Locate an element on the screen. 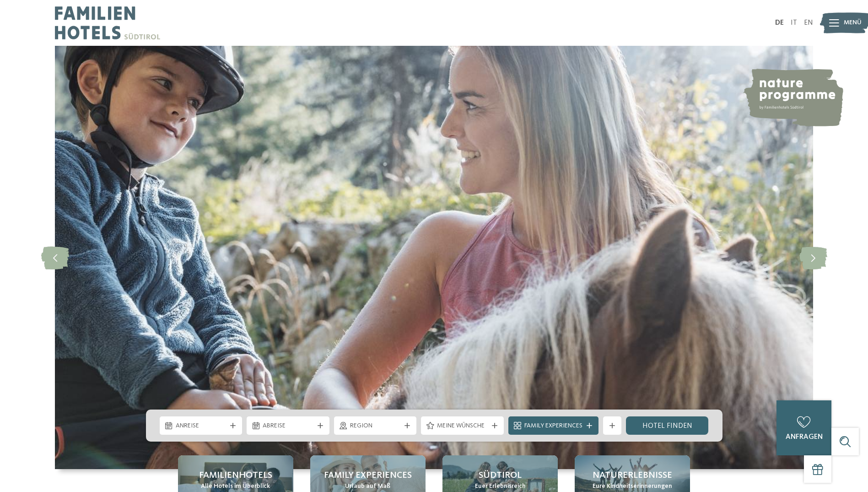 This screenshot has height=492, width=868. a: Hotel finden is located at coordinates (667, 426).